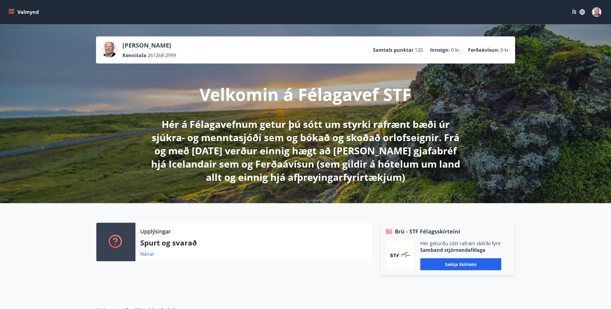 This screenshot has height=309, width=611. I want to click on p: Samband stjórnendafélaga, so click(461, 250).